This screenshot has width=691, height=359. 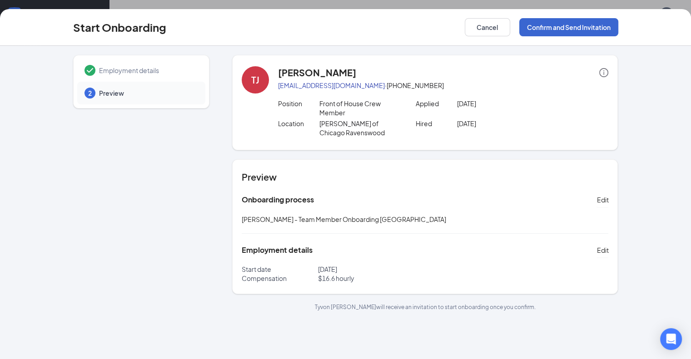 What do you see at coordinates (671, 339) in the screenshot?
I see `div: Open Intercom Messenger` at bounding box center [671, 339].